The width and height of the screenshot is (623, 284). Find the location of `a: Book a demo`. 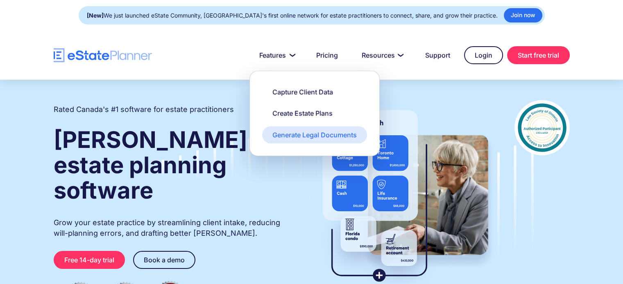

a: Book a demo is located at coordinates (164, 260).